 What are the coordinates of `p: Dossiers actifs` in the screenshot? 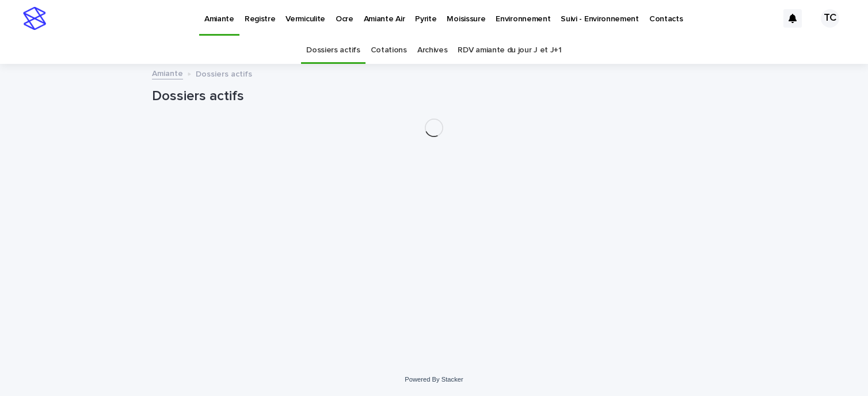 It's located at (224, 73).